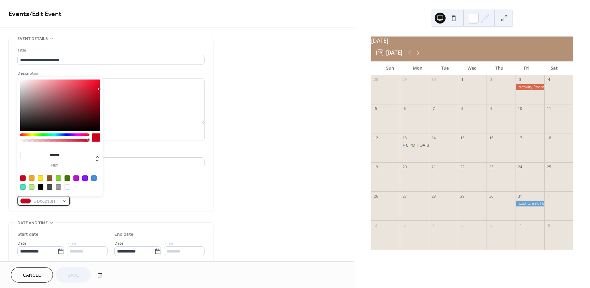 The height and width of the screenshot is (288, 590). What do you see at coordinates (28, 234) in the screenshot?
I see `div: Start date` at bounding box center [28, 234].